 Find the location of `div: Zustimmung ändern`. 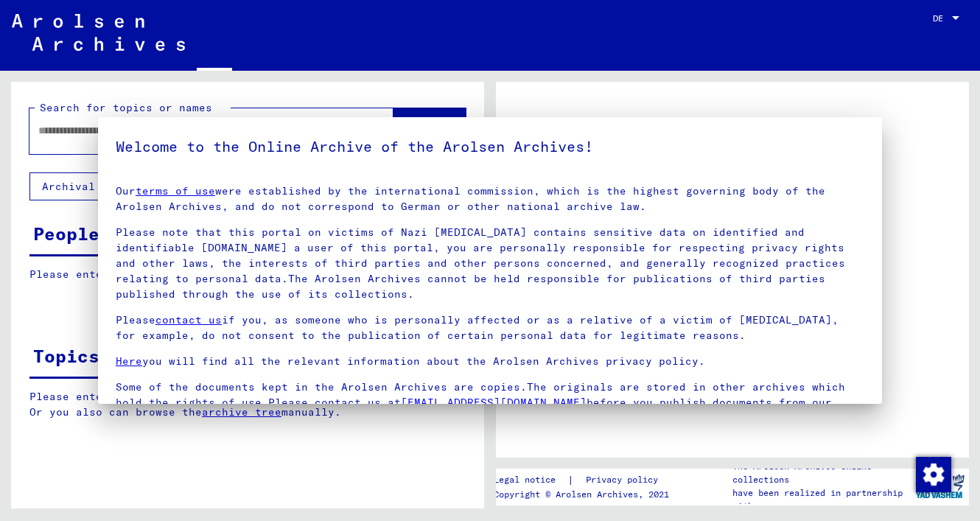

div: Zustimmung ändern is located at coordinates (933, 474).